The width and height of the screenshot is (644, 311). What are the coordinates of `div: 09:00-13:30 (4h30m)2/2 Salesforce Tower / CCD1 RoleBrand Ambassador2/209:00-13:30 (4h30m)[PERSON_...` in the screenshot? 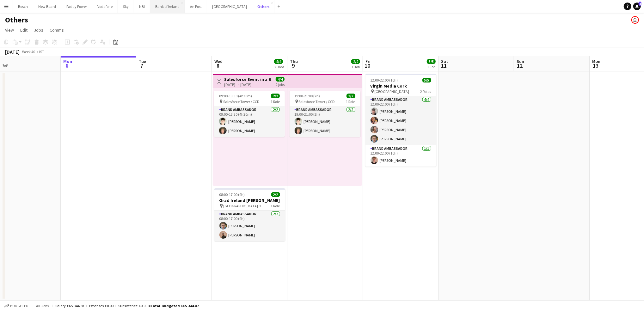 It's located at (249, 114).